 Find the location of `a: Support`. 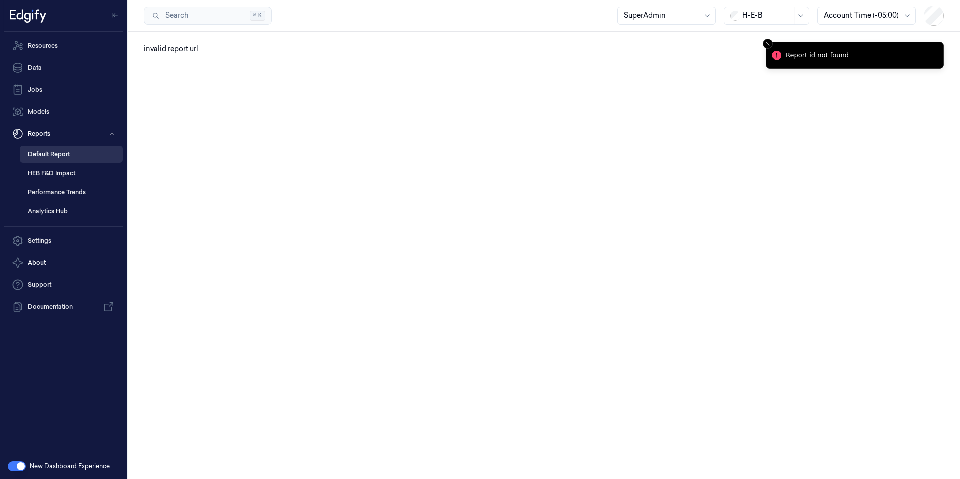

a: Support is located at coordinates (63, 285).